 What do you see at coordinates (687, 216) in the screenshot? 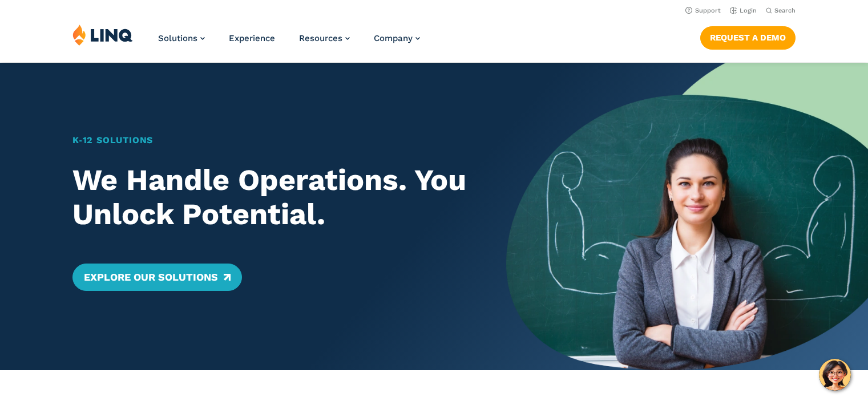
I see `img: Home Banner` at bounding box center [687, 216].